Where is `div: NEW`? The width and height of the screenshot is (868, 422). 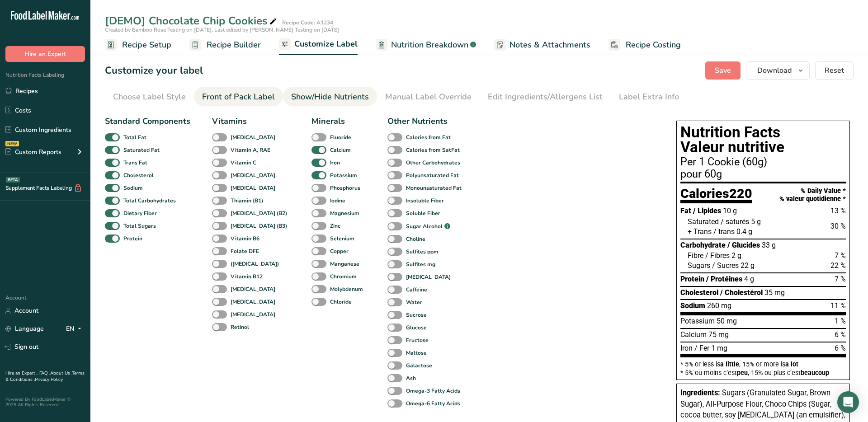 div: NEW is located at coordinates (13, 144).